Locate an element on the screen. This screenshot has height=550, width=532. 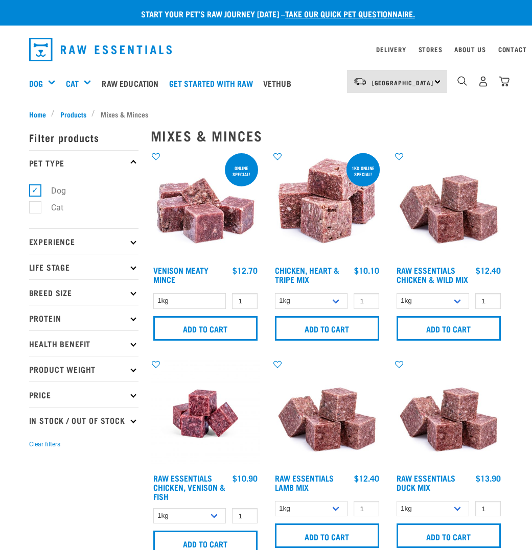
h2: Mixes & Minces is located at coordinates (327, 135).